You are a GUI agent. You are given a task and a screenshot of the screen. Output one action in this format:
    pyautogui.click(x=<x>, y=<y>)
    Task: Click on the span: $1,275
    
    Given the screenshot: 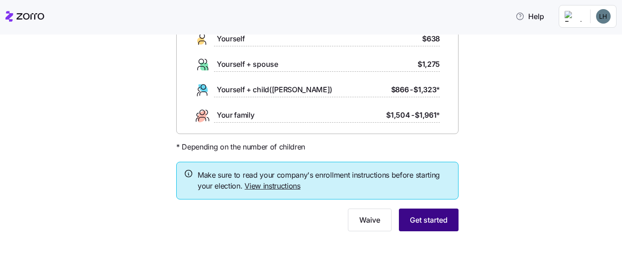 What is the action you would take?
    pyautogui.click(x=428, y=64)
    